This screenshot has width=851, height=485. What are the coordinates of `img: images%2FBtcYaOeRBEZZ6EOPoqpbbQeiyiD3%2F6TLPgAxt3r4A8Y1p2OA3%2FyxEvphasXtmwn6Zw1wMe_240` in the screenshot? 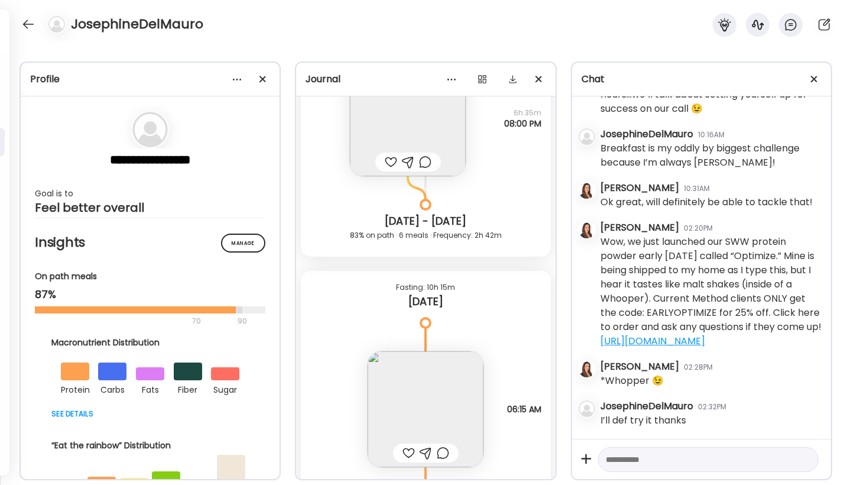 It's located at (425, 409).